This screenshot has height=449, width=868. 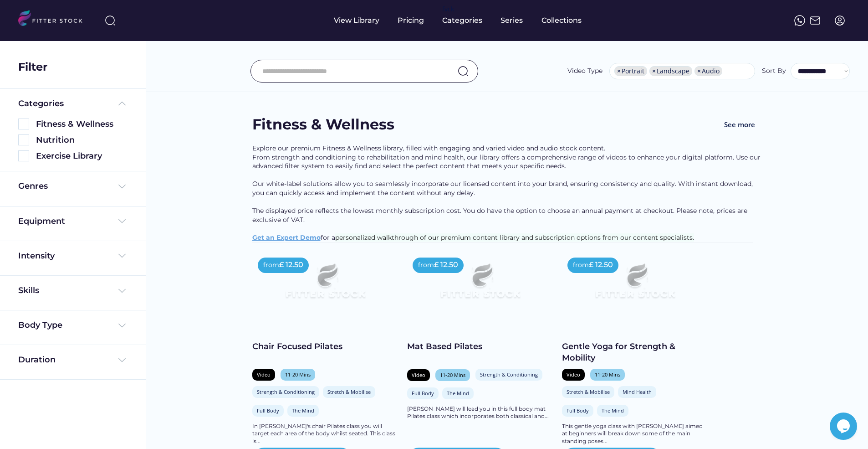 What do you see at coordinates (637, 392) in the screenshot?
I see `div: Mind Health` at bounding box center [637, 392].